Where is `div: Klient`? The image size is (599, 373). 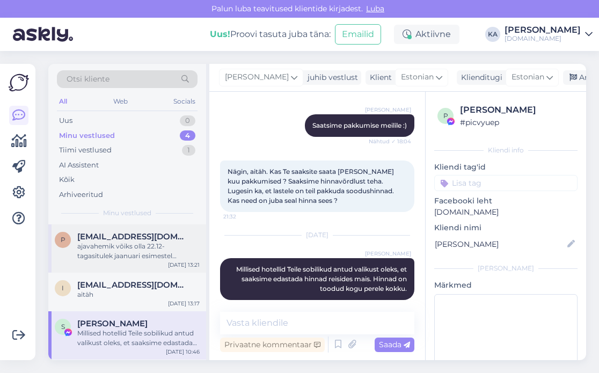
div: Klient is located at coordinates (379, 77).